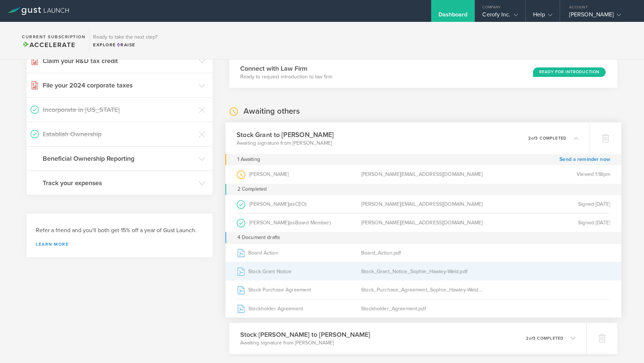 Image resolution: width=644 pixels, height=363 pixels. I want to click on span: Board Member, so click(312, 222).